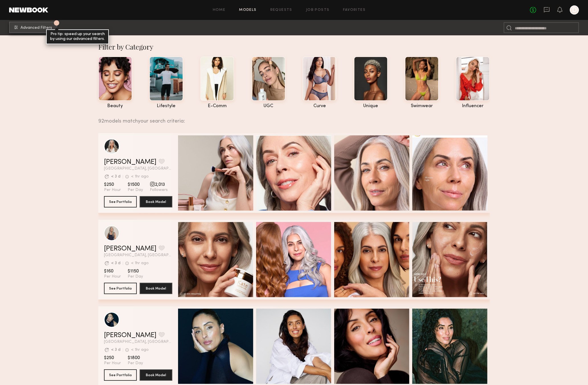 The image size is (588, 385). What do you see at coordinates (166, 106) in the screenshot?
I see `div: lifestyle` at bounding box center [166, 106].